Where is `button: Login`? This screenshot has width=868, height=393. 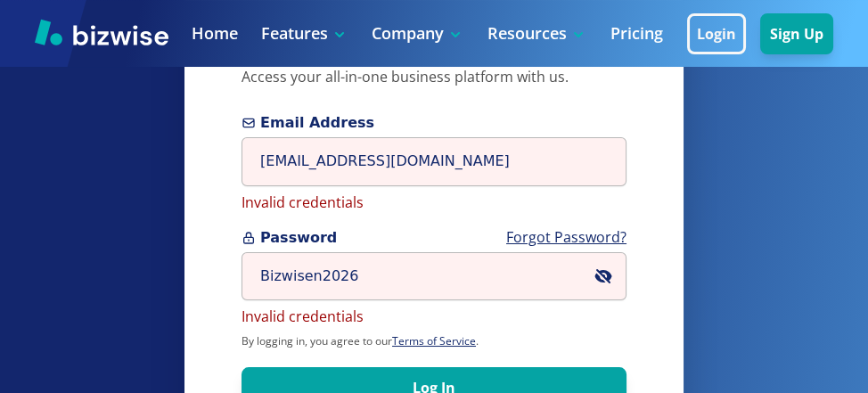 button: Login is located at coordinates (716, 34).